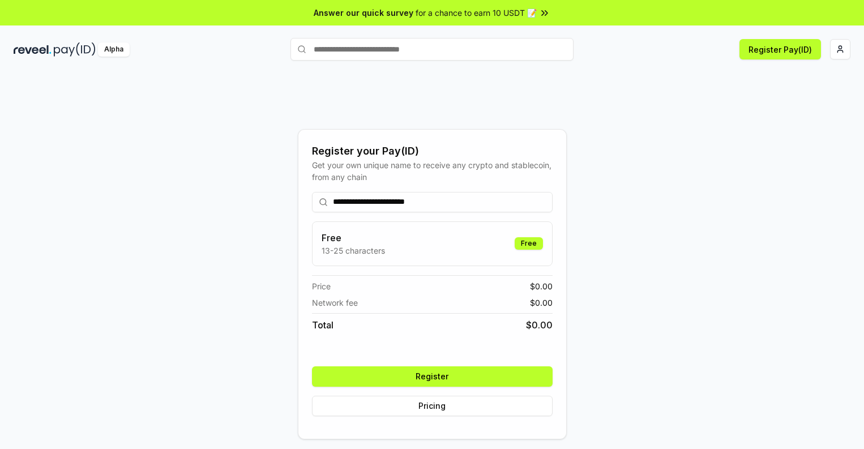  Describe the element at coordinates (432, 406) in the screenshot. I see `button: Pricing` at that location.